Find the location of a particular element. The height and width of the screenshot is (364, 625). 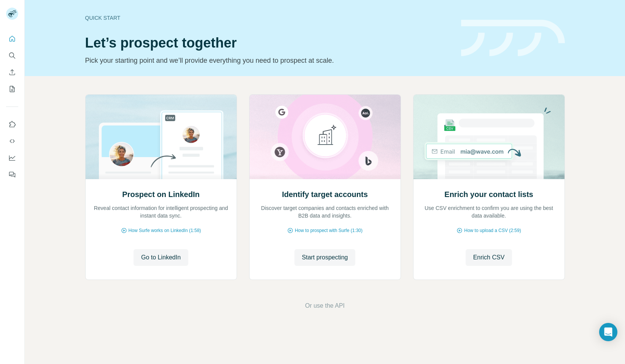

button: Search is located at coordinates (12, 56).